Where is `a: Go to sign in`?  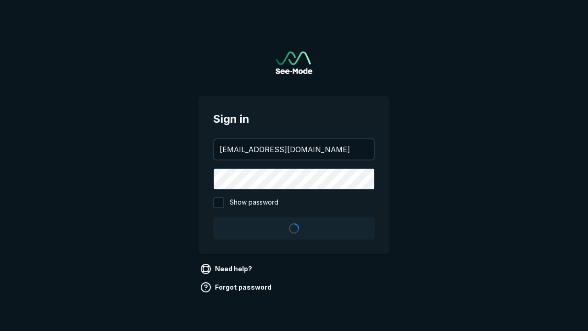
a: Go to sign in is located at coordinates (294, 63).